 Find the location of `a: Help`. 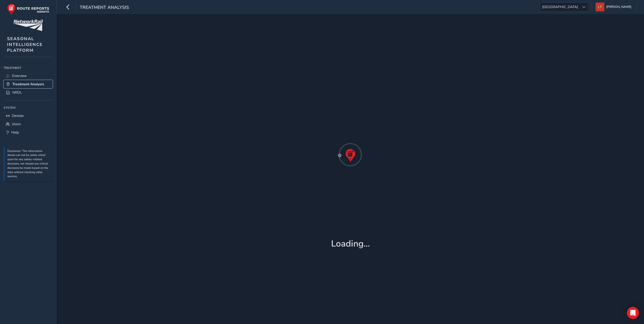

a: Help is located at coordinates (28, 132).